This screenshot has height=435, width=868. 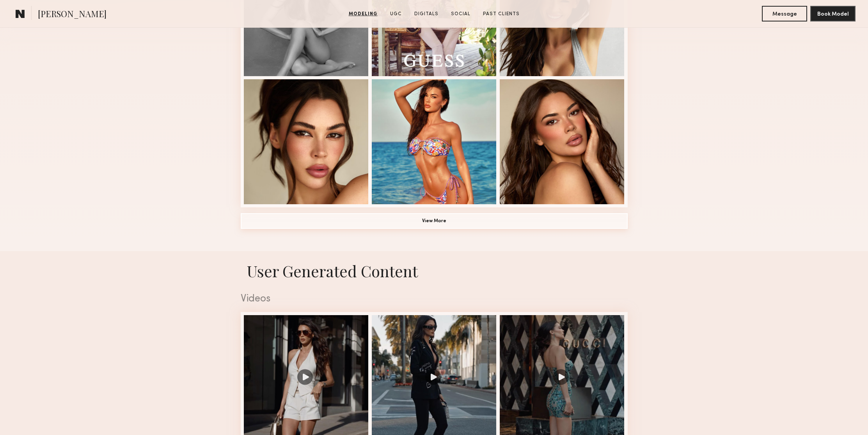 I want to click on a: Past Clients, so click(x=501, y=14).